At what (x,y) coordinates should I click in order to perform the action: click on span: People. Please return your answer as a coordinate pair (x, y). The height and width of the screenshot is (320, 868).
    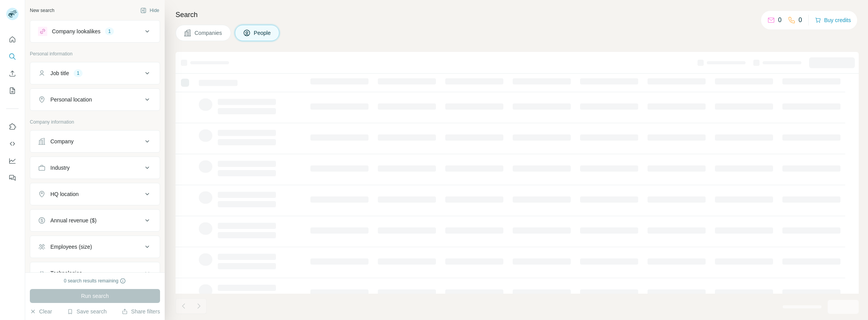
    Looking at the image, I should click on (263, 33).